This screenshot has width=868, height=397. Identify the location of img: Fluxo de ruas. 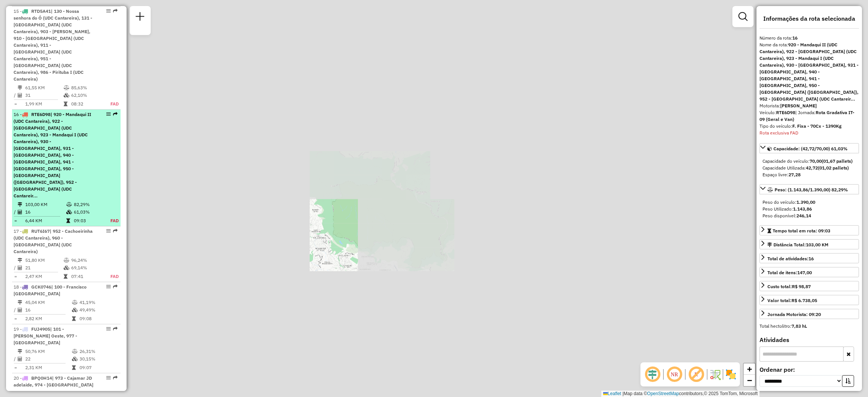
(715, 374).